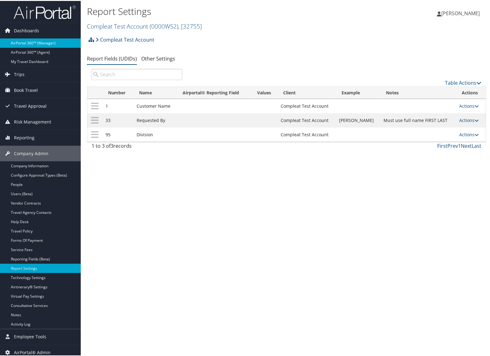 The image size is (490, 356). Describe the element at coordinates (155, 105) in the screenshot. I see `td: Customer Name` at that location.